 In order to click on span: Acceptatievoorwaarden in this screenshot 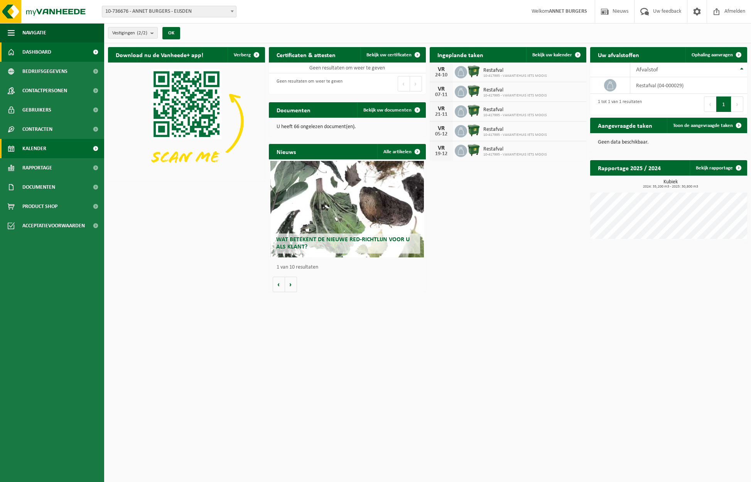, I will do `click(54, 226)`.